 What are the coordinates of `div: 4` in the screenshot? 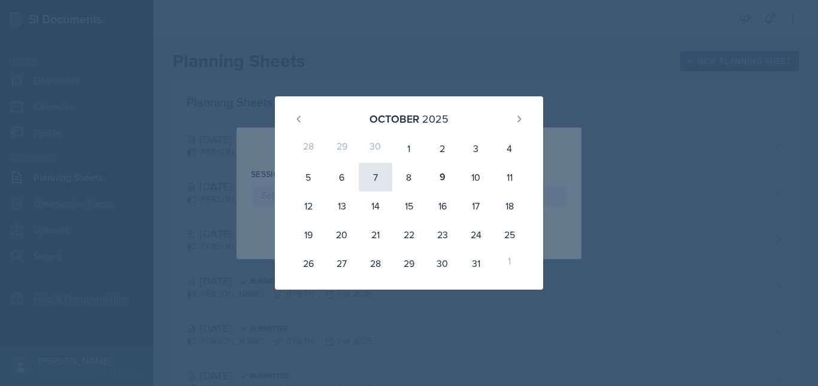 It's located at (510, 149).